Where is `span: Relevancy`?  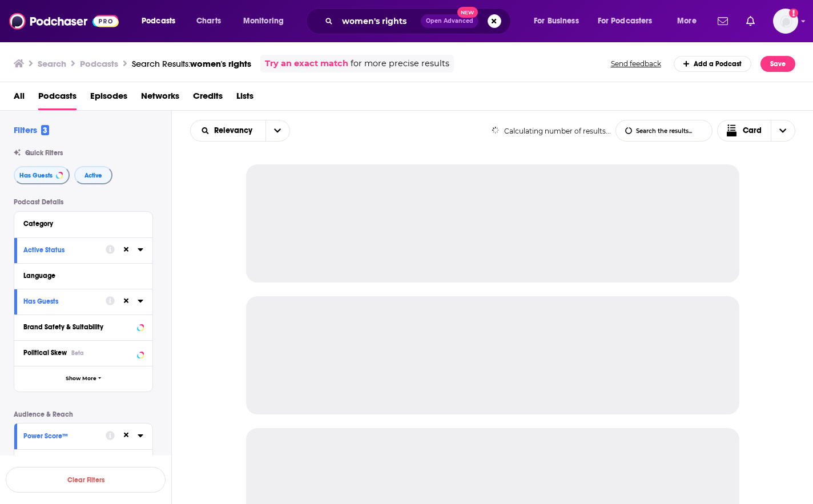 span: Relevancy is located at coordinates (235, 131).